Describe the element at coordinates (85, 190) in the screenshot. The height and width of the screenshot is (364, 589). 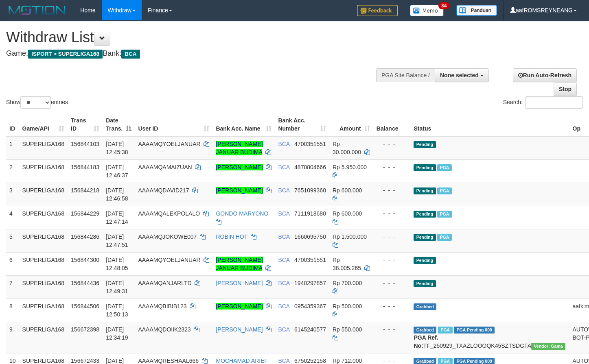
I see `span: 156844218` at that location.